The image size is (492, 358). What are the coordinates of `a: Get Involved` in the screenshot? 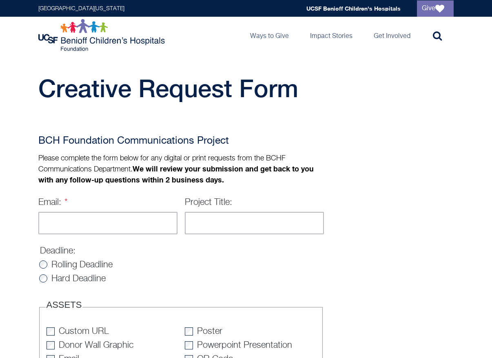 It's located at (392, 35).